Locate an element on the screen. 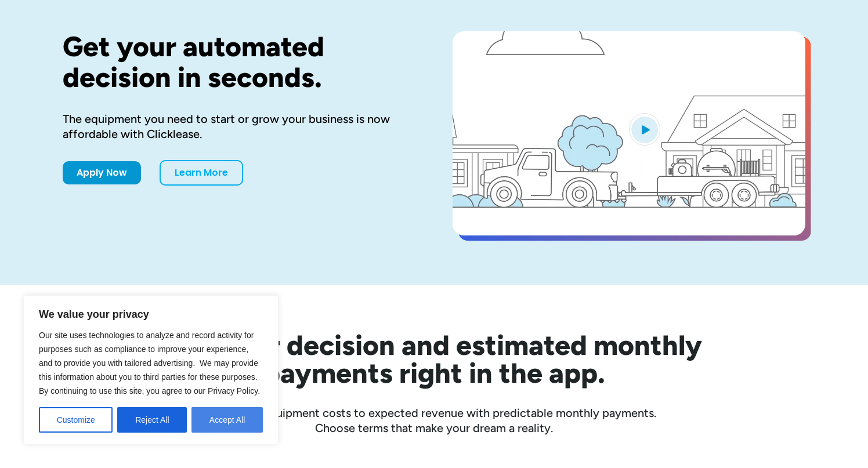 Image resolution: width=868 pixels, height=468 pixels. h2: See your decision and estimated monthly payments right in the app. is located at coordinates (434, 359).